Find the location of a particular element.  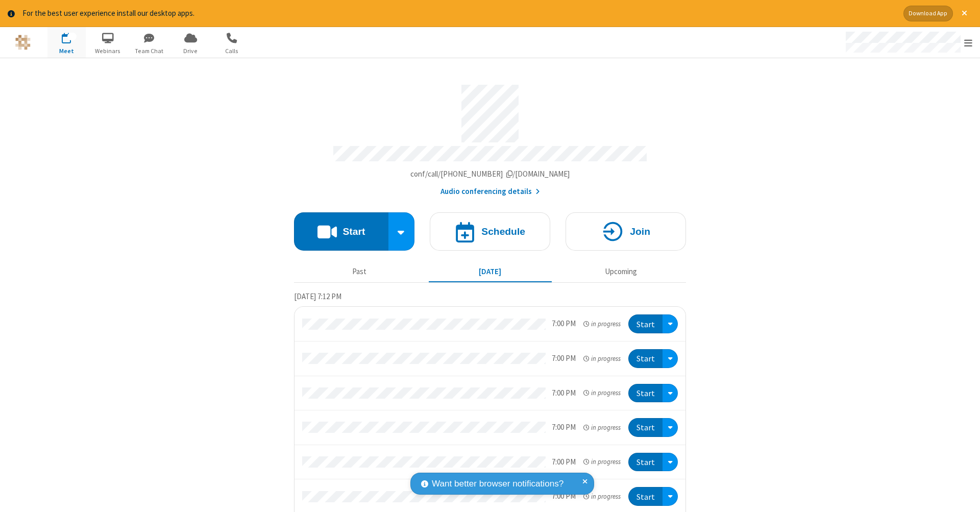

button: Close alert is located at coordinates (964, 13).